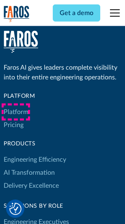  I want to click on a: AI Transformation, so click(29, 172).